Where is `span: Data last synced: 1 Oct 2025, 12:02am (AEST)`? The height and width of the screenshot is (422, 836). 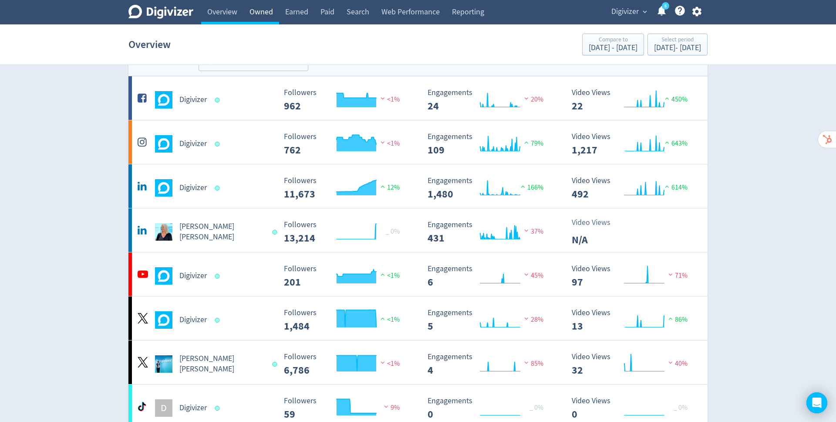
span: Data last synced: 1 Oct 2025, 12:02am (AEST) is located at coordinates (219, 320).